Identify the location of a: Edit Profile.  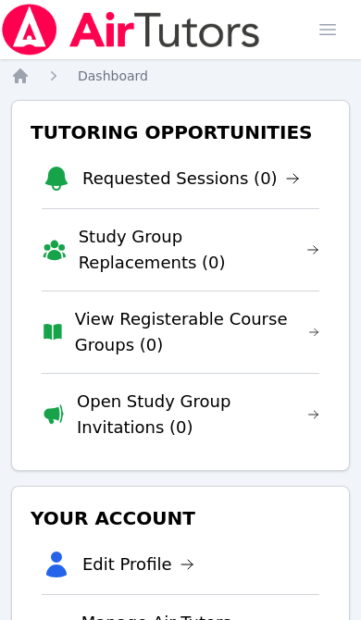
(138, 564).